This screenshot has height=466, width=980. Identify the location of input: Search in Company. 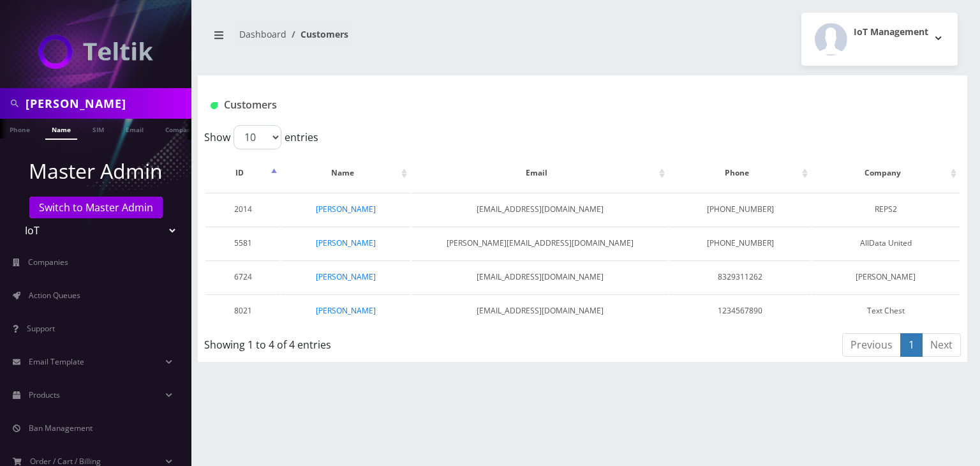
(106, 103).